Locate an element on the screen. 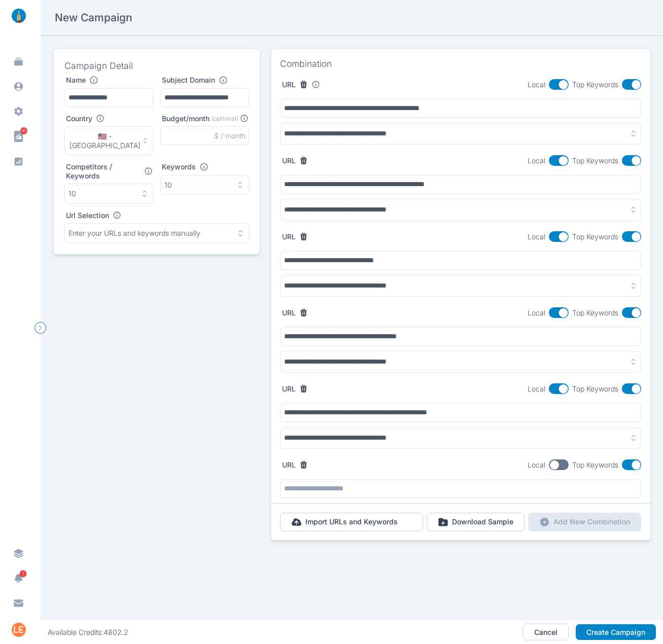  label: Budget/month is located at coordinates (186, 119).